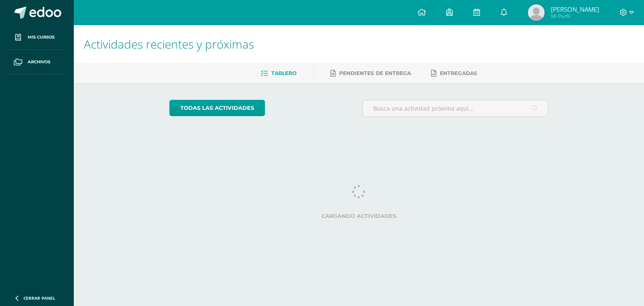  Describe the element at coordinates (217, 107) in the screenshot. I see `a: todas las Actividades` at that location.